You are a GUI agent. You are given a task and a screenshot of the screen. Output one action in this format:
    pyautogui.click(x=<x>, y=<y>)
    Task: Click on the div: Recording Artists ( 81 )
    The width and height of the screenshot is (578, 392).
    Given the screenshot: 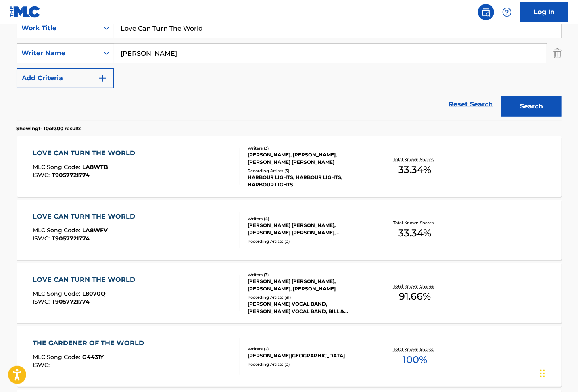 What is the action you would take?
    pyautogui.click(x=308, y=297)
    